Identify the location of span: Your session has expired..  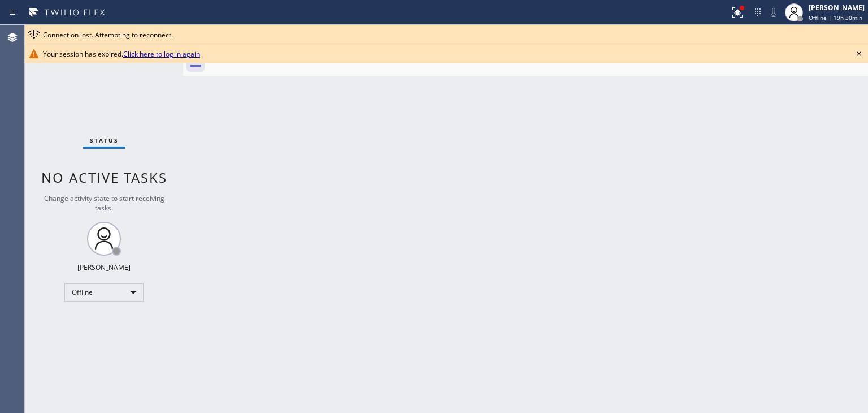
(122, 54).